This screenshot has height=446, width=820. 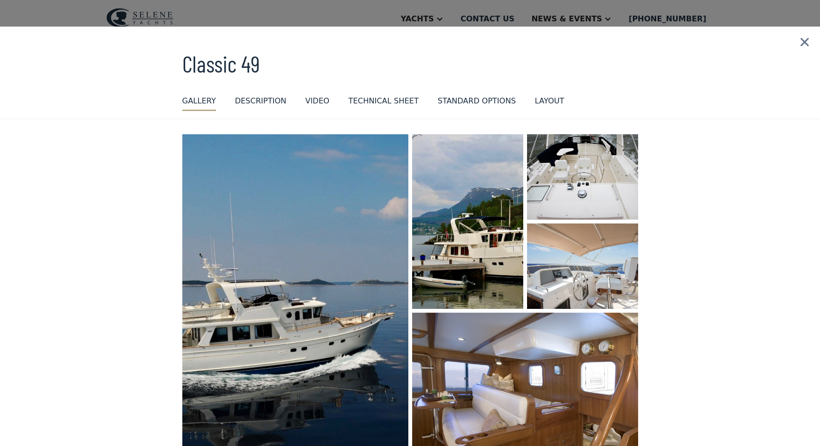 I want to click on a: Technical sheet, so click(x=384, y=103).